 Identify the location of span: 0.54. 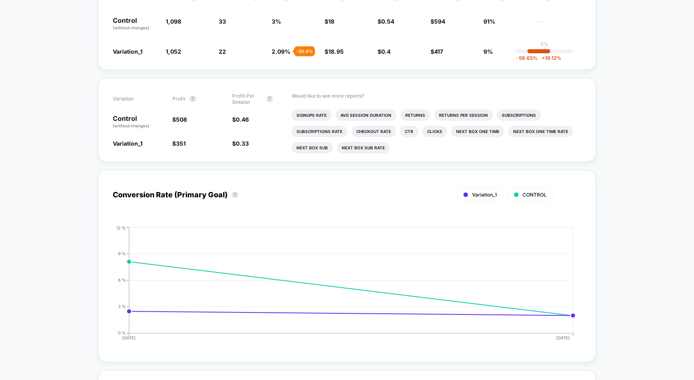
(388, 21).